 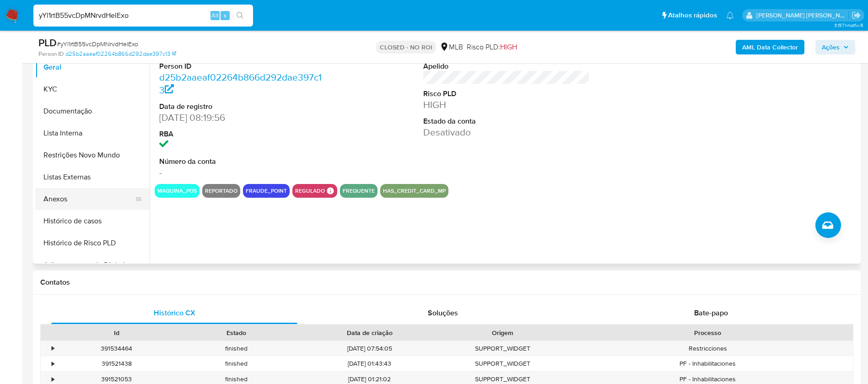 I want to click on button: search-icon, so click(x=240, y=16).